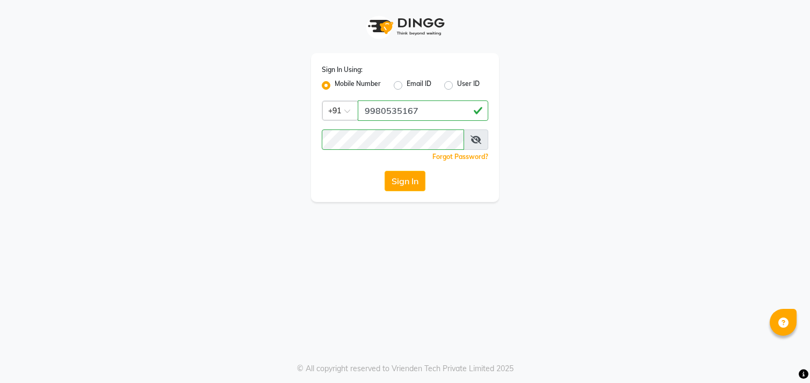  What do you see at coordinates (342, 70) in the screenshot?
I see `label: Sign In Using:` at bounding box center [342, 70].